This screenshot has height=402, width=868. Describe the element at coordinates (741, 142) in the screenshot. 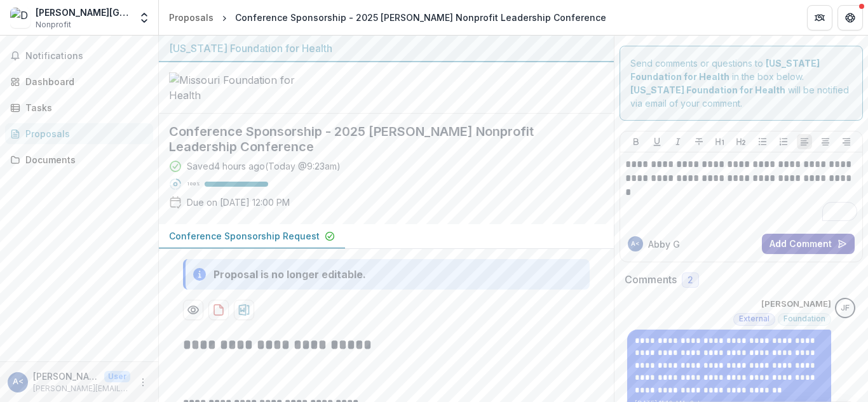

I see `button: Heading 2` at that location.